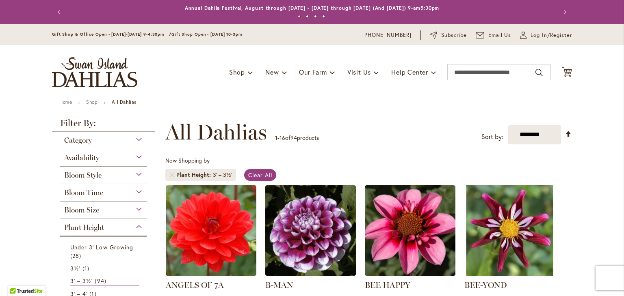 This screenshot has height=296, width=624. What do you see at coordinates (299, 16) in the screenshot?
I see `button: 1 of 4` at bounding box center [299, 16].